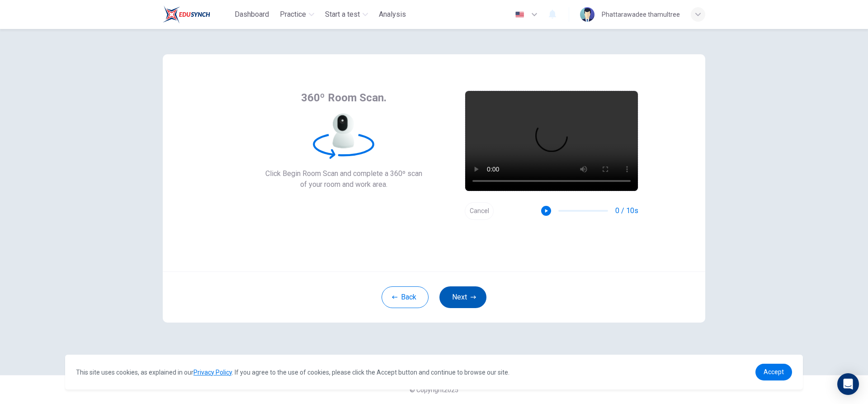 The width and height of the screenshot is (868, 404). Describe the element at coordinates (479, 211) in the screenshot. I see `button: Cancel` at that location.